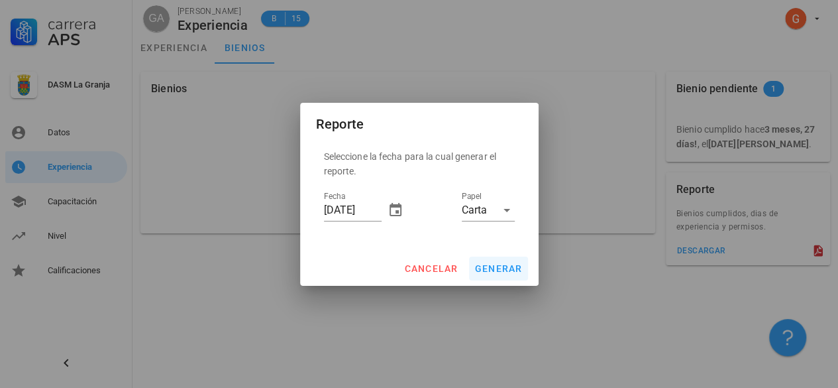  Describe the element at coordinates (431, 268) in the screenshot. I see `button: cancelar` at that location.